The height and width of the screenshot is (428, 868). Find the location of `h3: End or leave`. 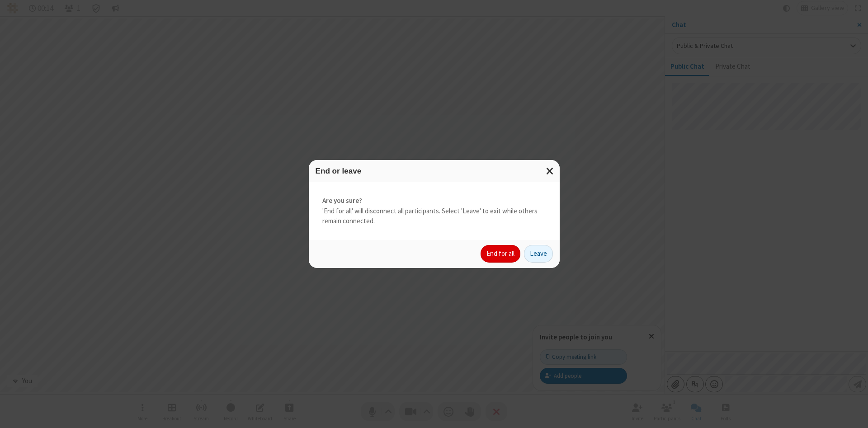

h3: End or leave is located at coordinates (434, 171).